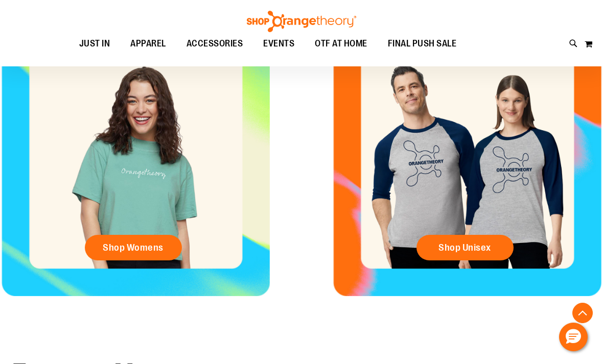 The width and height of the screenshot is (603, 364). I want to click on a: ACCESSORIES, so click(215, 44).